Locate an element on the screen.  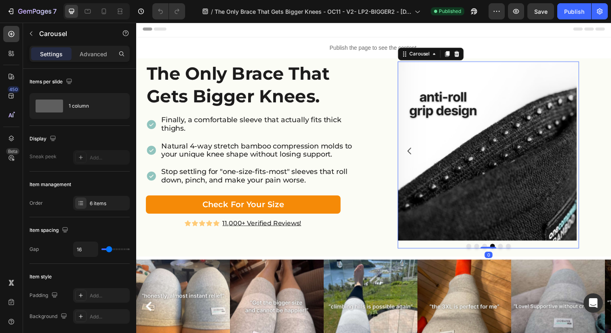
p: Check For Your Size is located at coordinates (109, 186).